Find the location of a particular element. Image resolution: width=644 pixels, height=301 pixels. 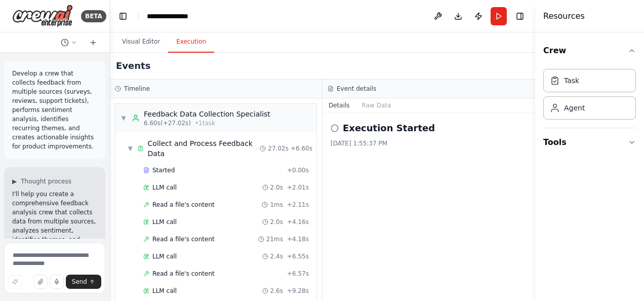

span: Started is located at coordinates (163, 170).